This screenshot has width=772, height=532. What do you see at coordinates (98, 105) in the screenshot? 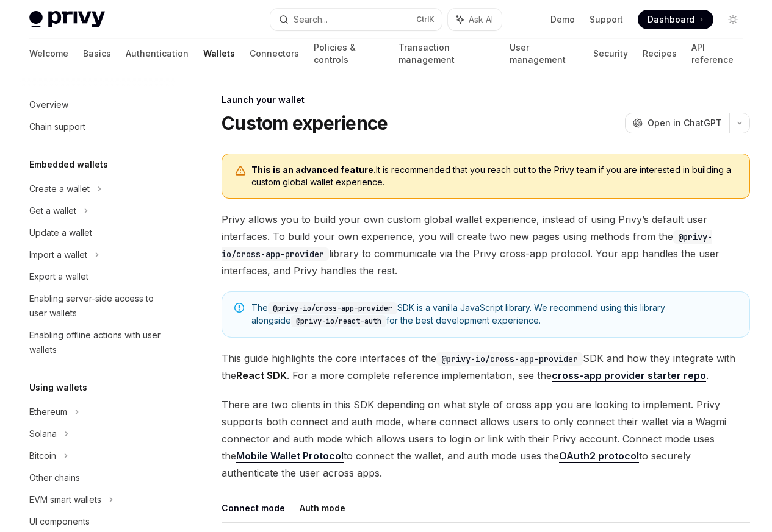
I see `a: Overview` at bounding box center [98, 105].